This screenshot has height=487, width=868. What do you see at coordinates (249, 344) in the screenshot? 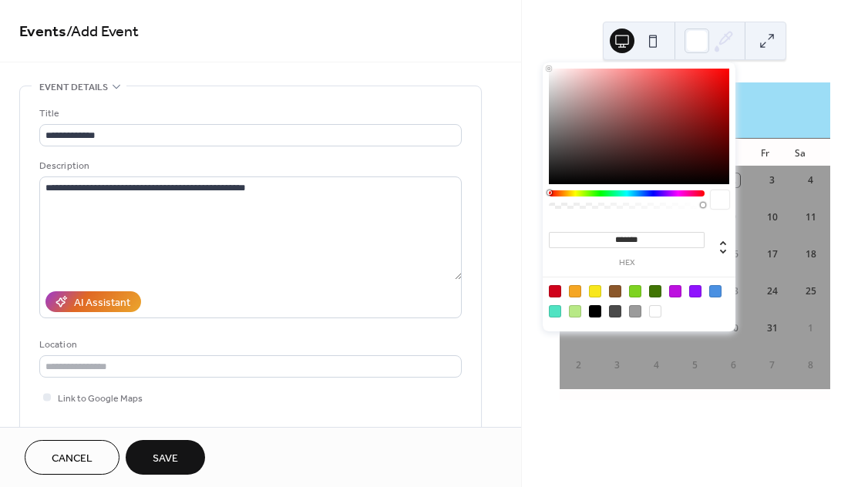
I see `div: Location` at bounding box center [249, 344].